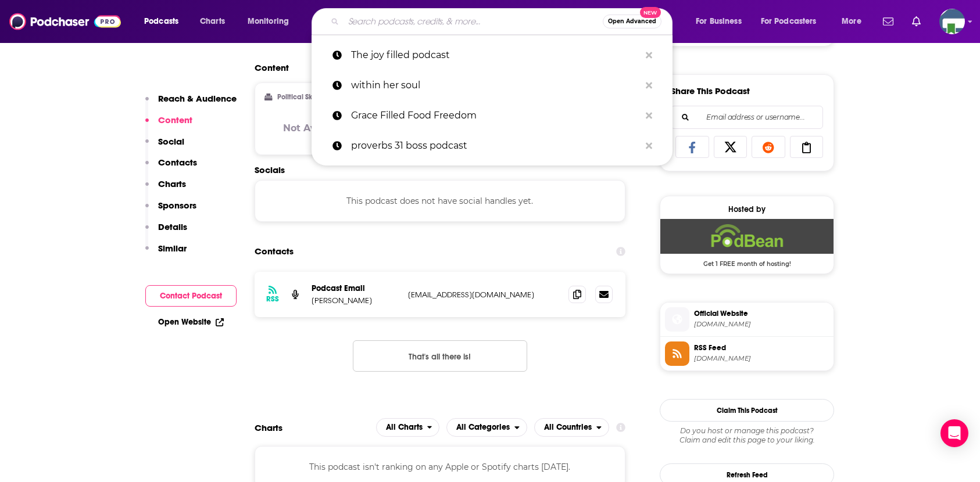 The height and width of the screenshot is (482, 980). What do you see at coordinates (172, 248) in the screenshot?
I see `p: Similar` at bounding box center [172, 248].